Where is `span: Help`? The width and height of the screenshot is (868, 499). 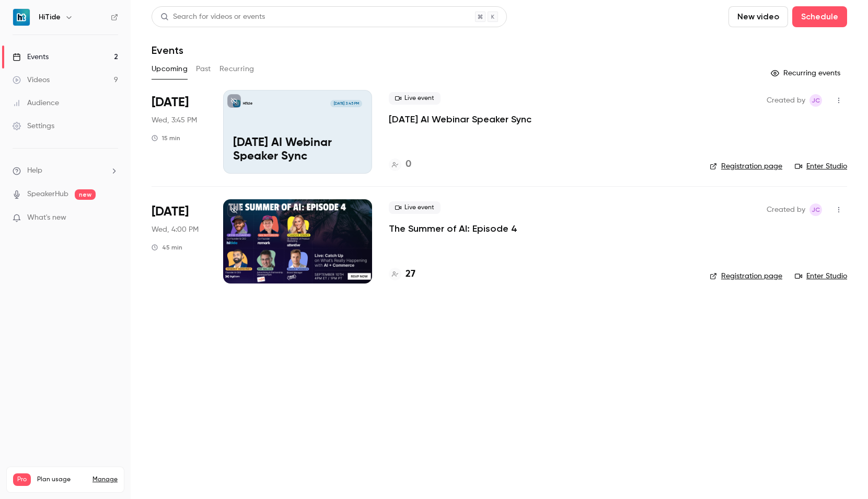 span: Help is located at coordinates (34, 170).